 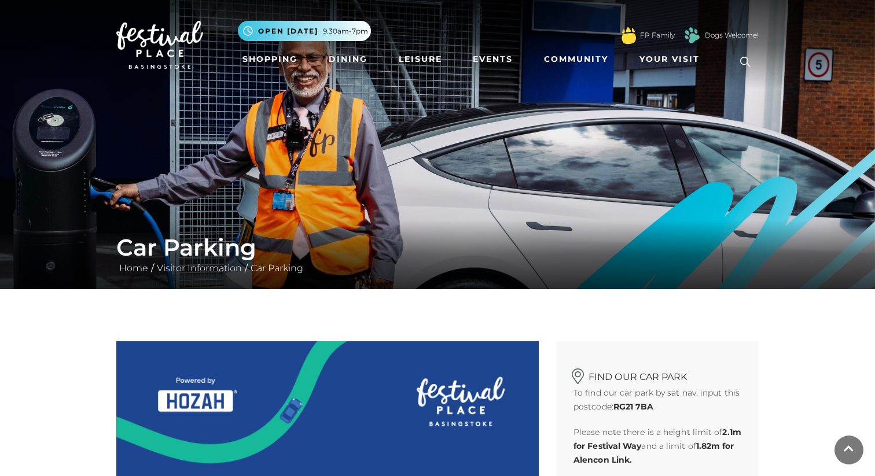 I want to click on p: Please note there is a height limit of and a limit of, so click(x=657, y=446).